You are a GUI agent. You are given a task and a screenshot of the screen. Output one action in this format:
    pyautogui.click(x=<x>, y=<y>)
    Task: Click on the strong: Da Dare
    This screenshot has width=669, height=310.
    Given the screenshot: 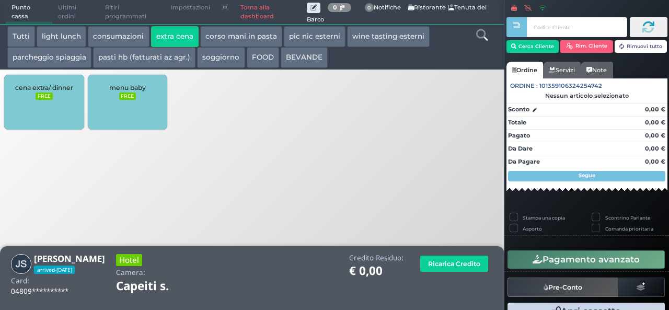 What is the action you would take?
    pyautogui.click(x=520, y=148)
    